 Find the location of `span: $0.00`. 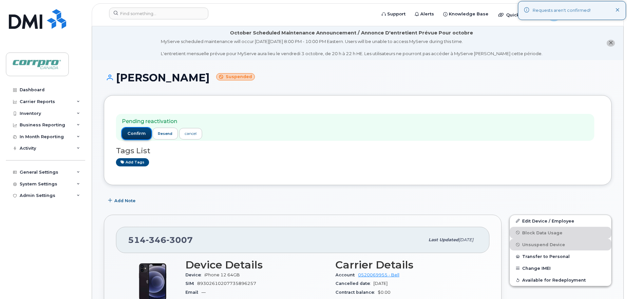

span: $0.00 is located at coordinates (384, 292).